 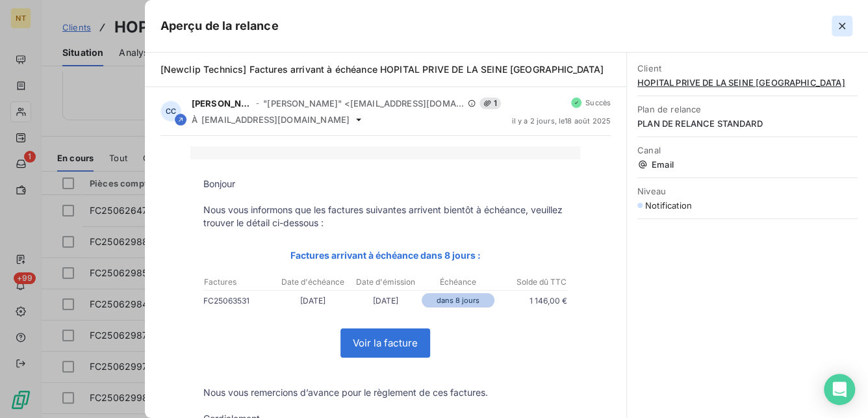 What do you see at coordinates (839, 389) in the screenshot?
I see `div: Open Intercom Messenger` at bounding box center [839, 389].